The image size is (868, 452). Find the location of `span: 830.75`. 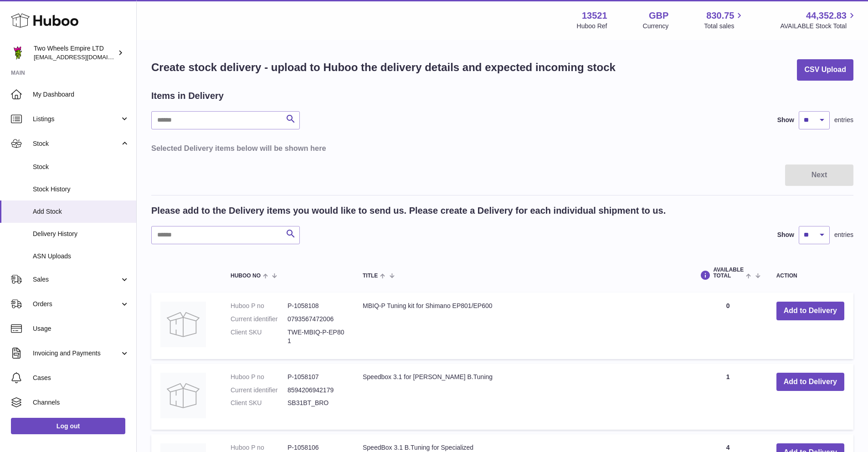

span: 830.75 is located at coordinates (720, 16).